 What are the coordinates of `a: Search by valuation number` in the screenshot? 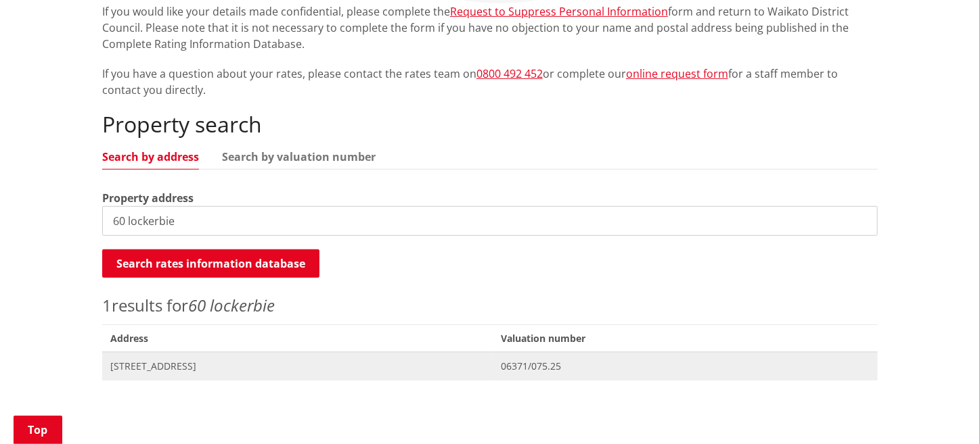 It's located at (298, 157).